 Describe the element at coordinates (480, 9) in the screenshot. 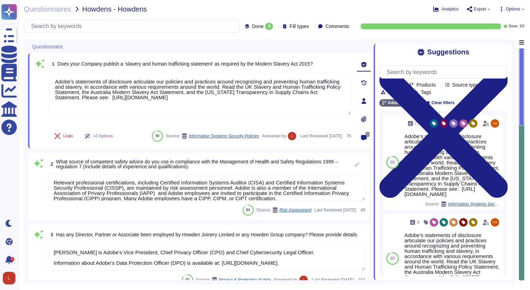

I see `span: Export` at that location.